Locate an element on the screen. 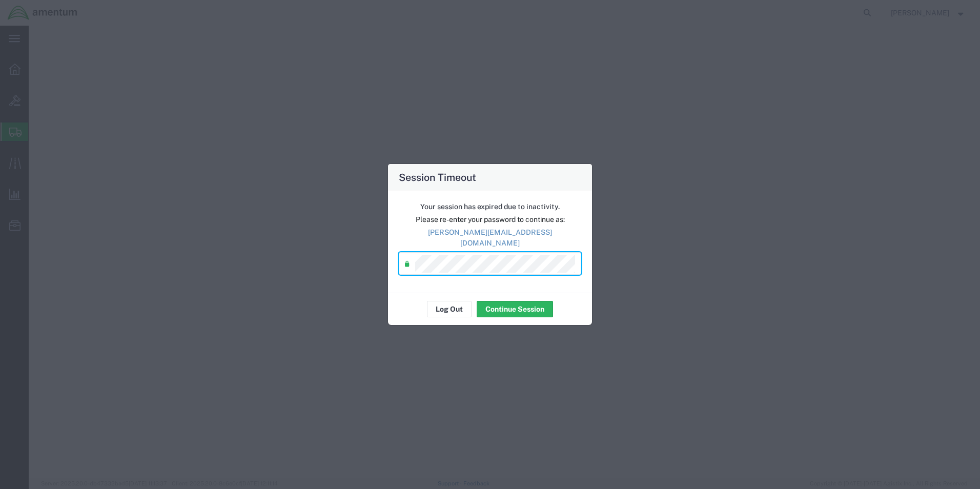 The height and width of the screenshot is (489, 980). button: Continue Session is located at coordinates (514, 309).